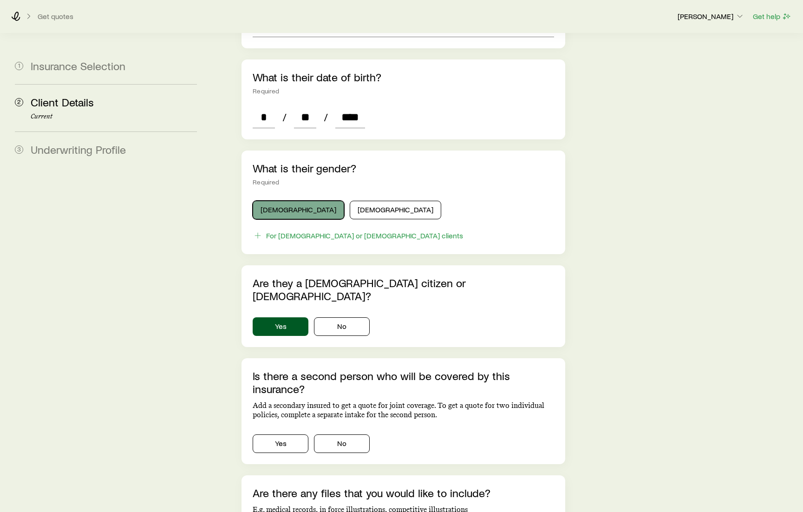  What do you see at coordinates (19, 102) in the screenshot?
I see `span: 2` at bounding box center [19, 102].